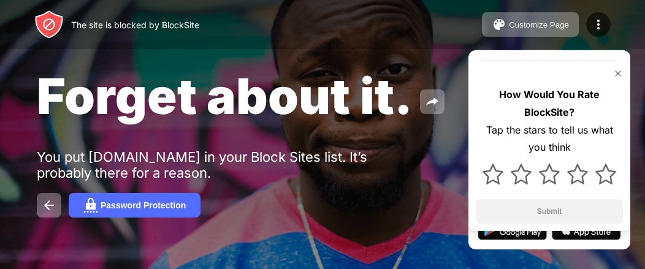 Image resolution: width=645 pixels, height=269 pixels. What do you see at coordinates (550, 104) in the screenshot?
I see `div: How Would You Rate BlockSite?` at bounding box center [550, 104].